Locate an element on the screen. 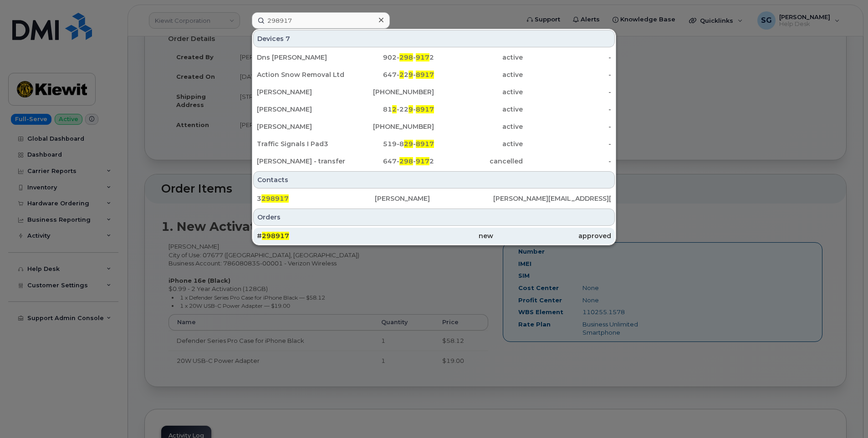 This screenshot has width=868, height=438. span: 29 is located at coordinates (408, 144).